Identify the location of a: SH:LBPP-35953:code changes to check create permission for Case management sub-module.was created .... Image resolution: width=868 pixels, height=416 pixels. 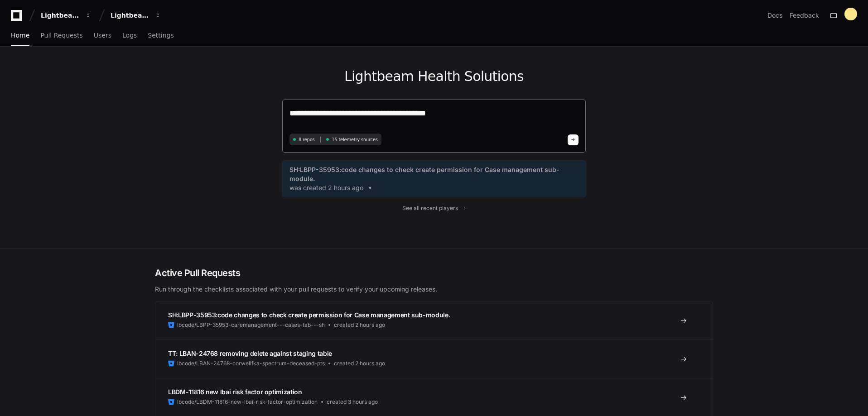
(434, 179).